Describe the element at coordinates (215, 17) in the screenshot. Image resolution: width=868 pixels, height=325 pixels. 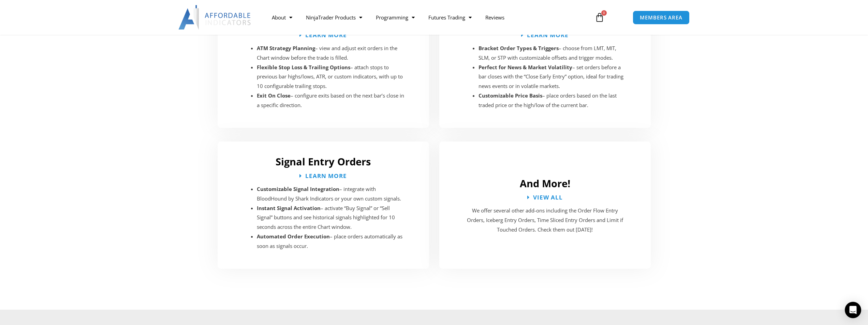
I see `img: LogoAI | Affordable Indicators – NinjaTrader` at that location.